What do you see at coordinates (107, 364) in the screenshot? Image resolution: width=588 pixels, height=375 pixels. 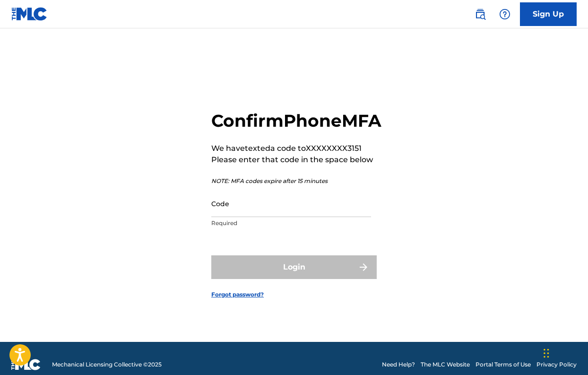 I see `span: Mechanical Licensing Collective © 2025` at bounding box center [107, 364].